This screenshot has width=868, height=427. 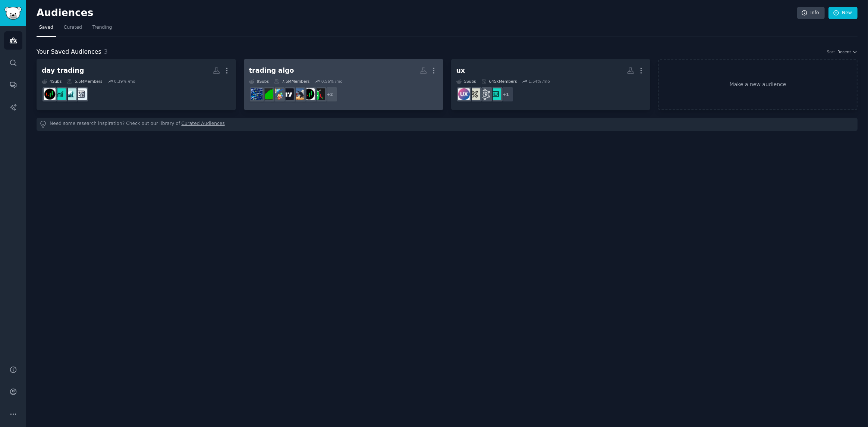 I want to click on div: 645k Members, so click(x=499, y=81).